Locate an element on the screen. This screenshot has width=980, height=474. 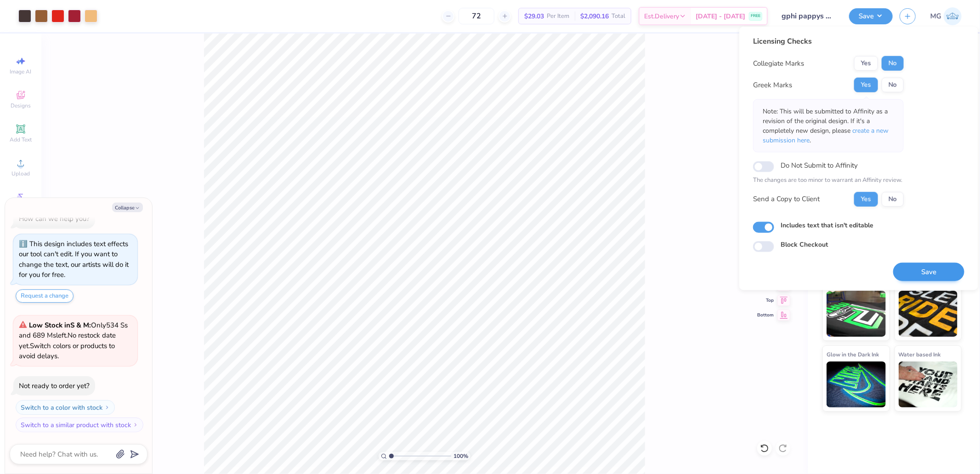
span: Per Item is located at coordinates (558, 16).